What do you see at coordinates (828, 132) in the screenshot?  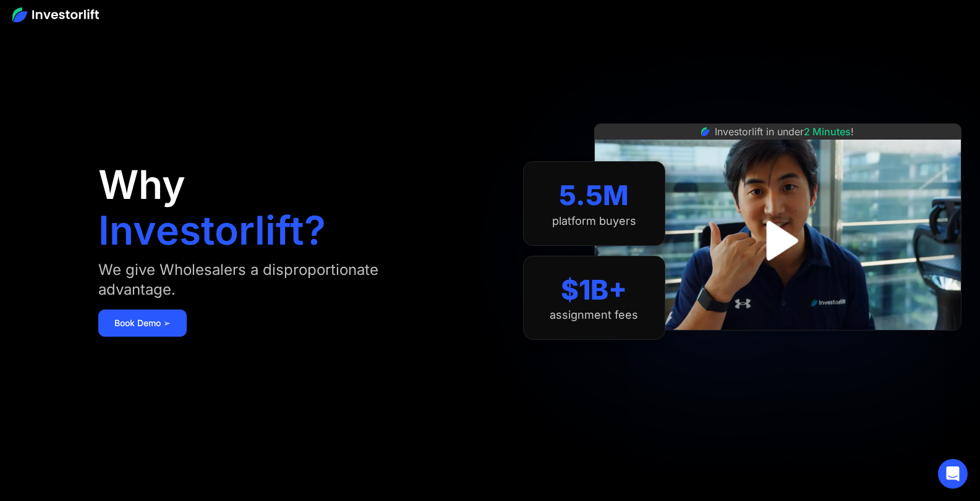 I see `span: 2 Minutes` at bounding box center [828, 132].